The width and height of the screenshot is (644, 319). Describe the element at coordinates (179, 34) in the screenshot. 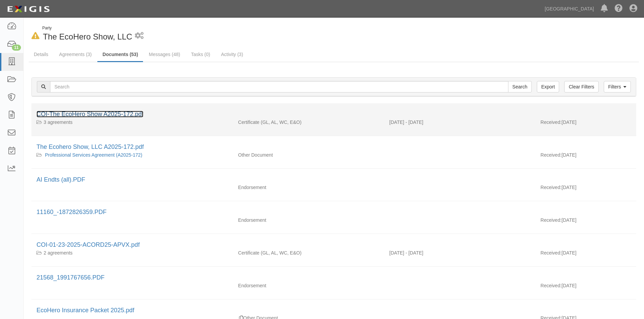

I see `div: The EcoHero Show, LLC` at that location.